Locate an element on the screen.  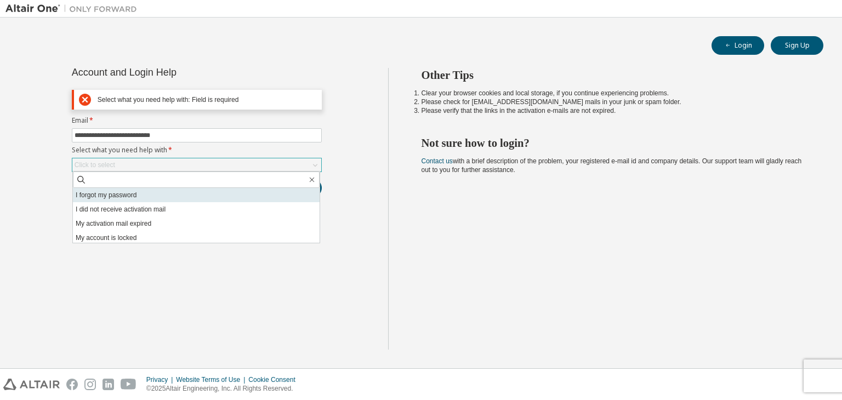
div: Privacy is located at coordinates (161, 380).